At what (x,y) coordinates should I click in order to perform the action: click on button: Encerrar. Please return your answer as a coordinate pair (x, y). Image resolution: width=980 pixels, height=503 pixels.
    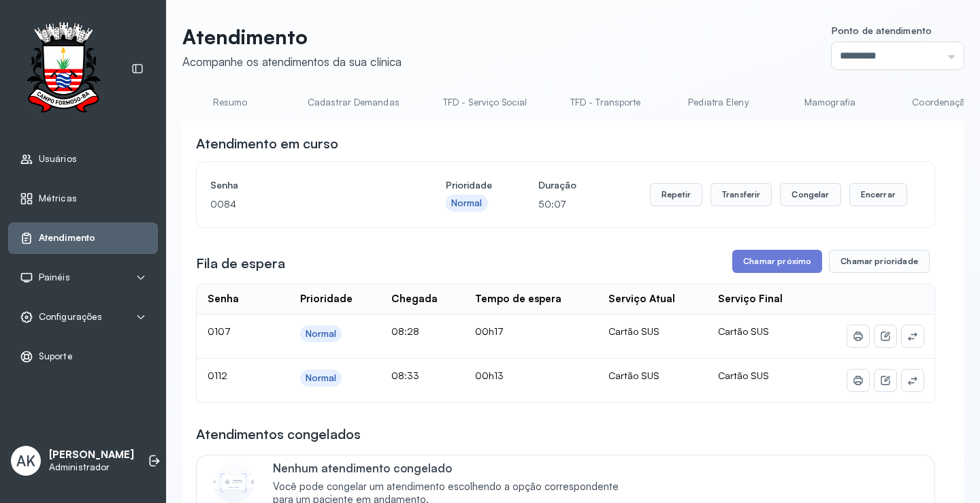
    Looking at the image, I should click on (878, 195).